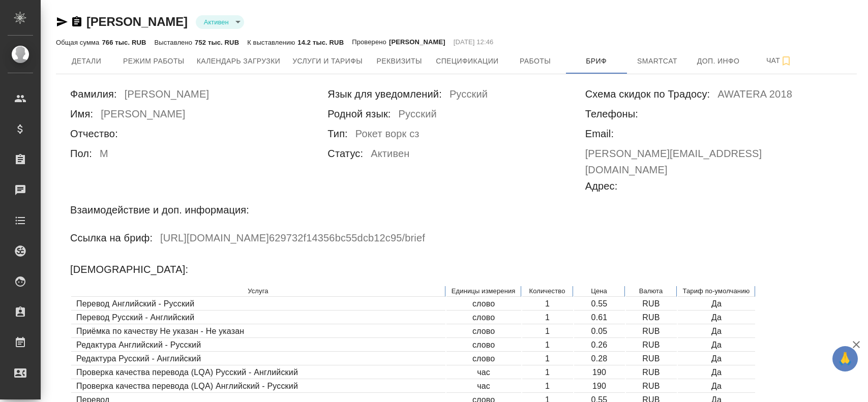 The image size is (868, 402). I want to click on p: Единицы измерения, so click(484, 291).